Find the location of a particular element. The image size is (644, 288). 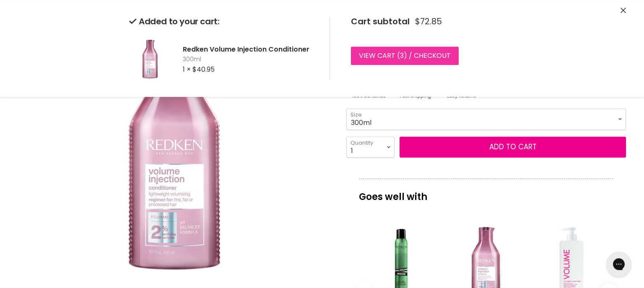

span: 3 is located at coordinates (402, 55).